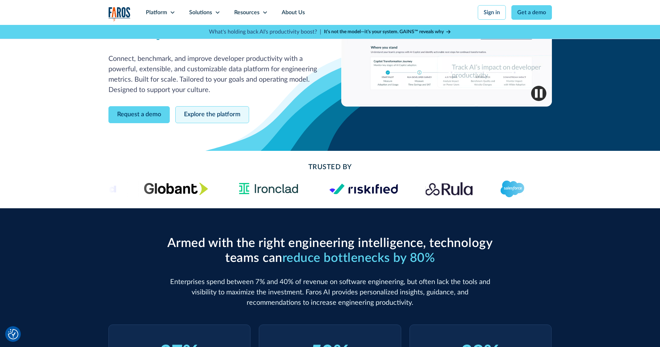 Image resolution: width=660 pixels, height=347 pixels. I want to click on img: Rula logo, so click(449, 189).